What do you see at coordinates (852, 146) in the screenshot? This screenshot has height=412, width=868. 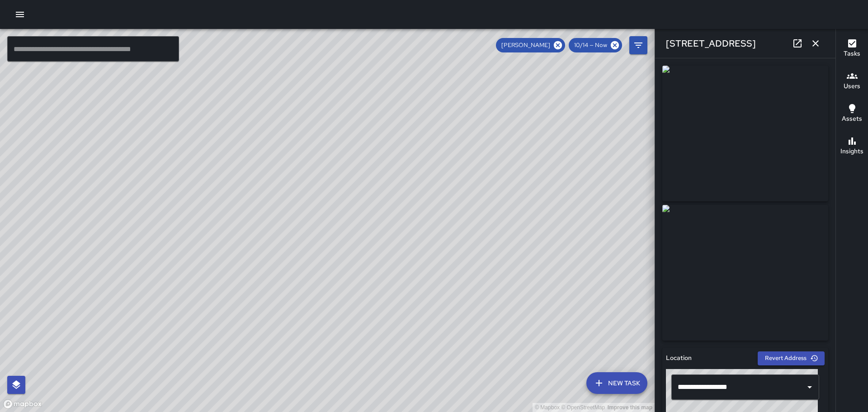 I see `button: Insights` at bounding box center [852, 146].